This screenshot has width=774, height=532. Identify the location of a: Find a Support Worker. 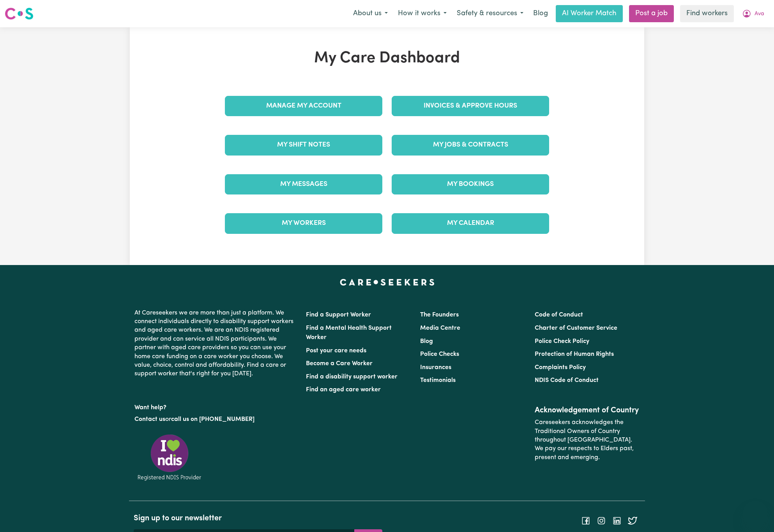
(338, 314).